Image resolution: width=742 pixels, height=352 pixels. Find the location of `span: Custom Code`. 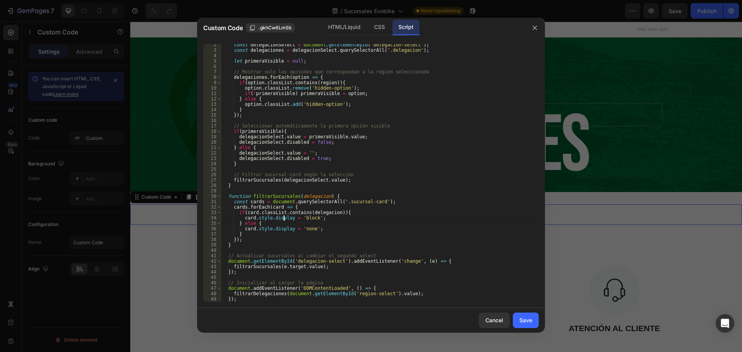

span: Custom Code is located at coordinates (223, 28).